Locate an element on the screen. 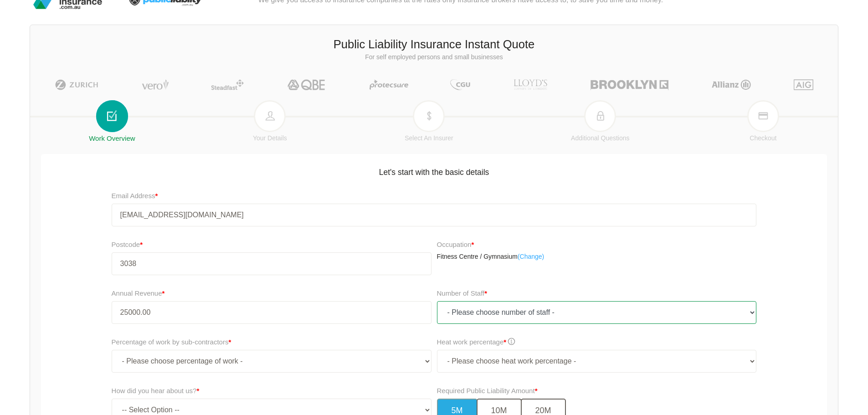  img: Zurich | Public Liability Insurance is located at coordinates (77, 84).